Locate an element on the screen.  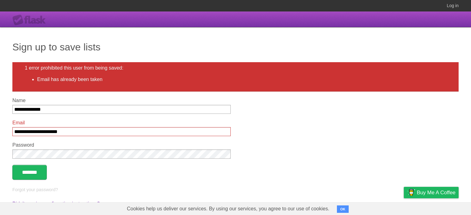
h2: 1 error prohibited this user from being saved: is located at coordinates (235, 68).